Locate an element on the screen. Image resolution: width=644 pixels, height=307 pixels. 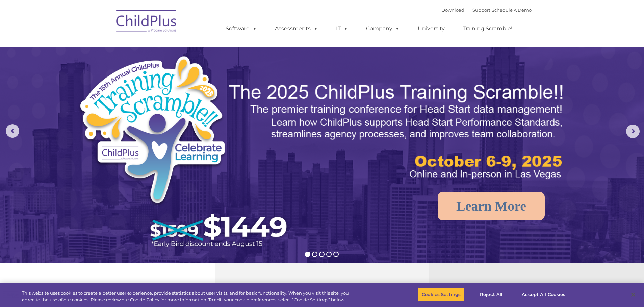
img: ChildPlus by Procare Solutions is located at coordinates (146, 22).